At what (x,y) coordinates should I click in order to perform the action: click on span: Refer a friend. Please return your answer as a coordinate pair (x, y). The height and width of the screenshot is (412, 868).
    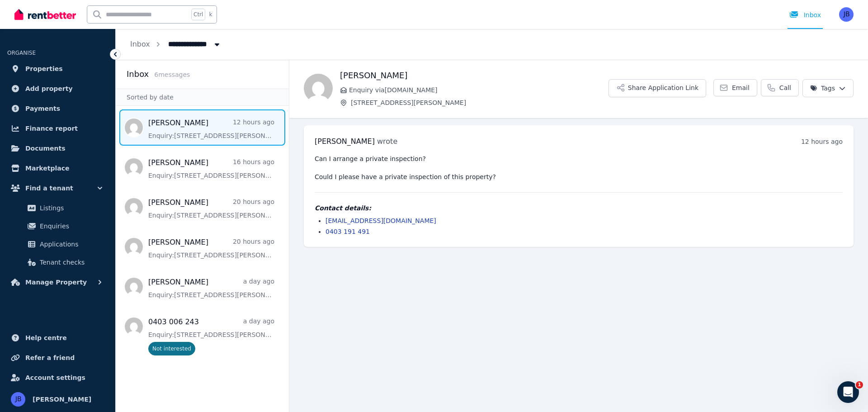
    Looking at the image, I should click on (50, 357).